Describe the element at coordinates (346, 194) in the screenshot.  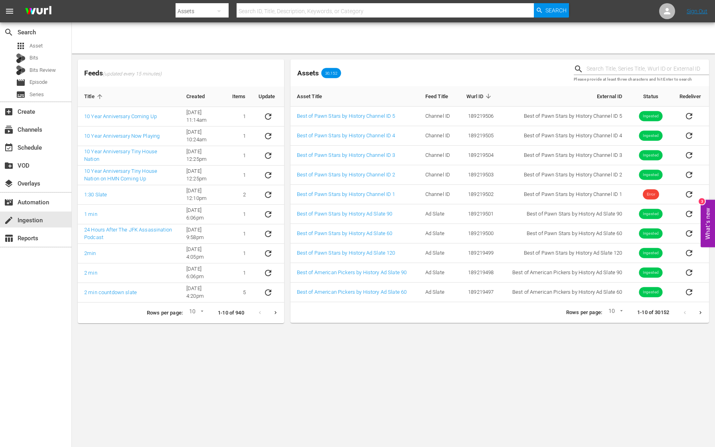
I see `a: Best of Pawn Stars by History Channel ID 1` at that location.